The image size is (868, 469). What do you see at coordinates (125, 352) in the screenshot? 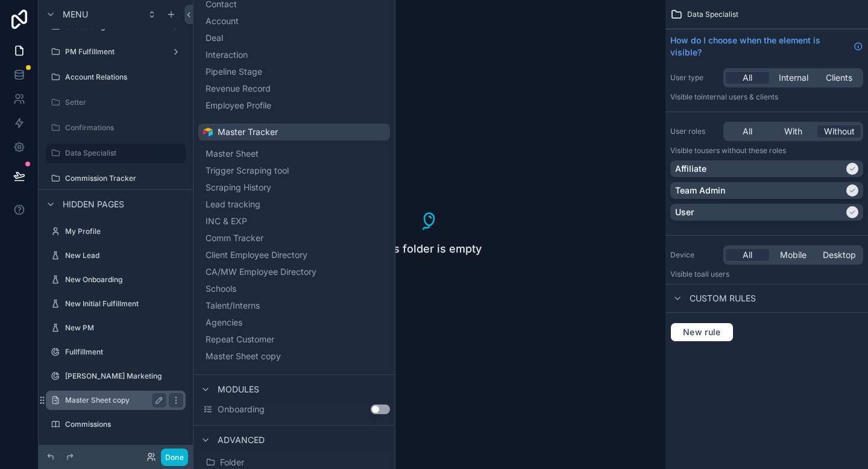
I see `label: Fullfillment` at bounding box center [125, 352].